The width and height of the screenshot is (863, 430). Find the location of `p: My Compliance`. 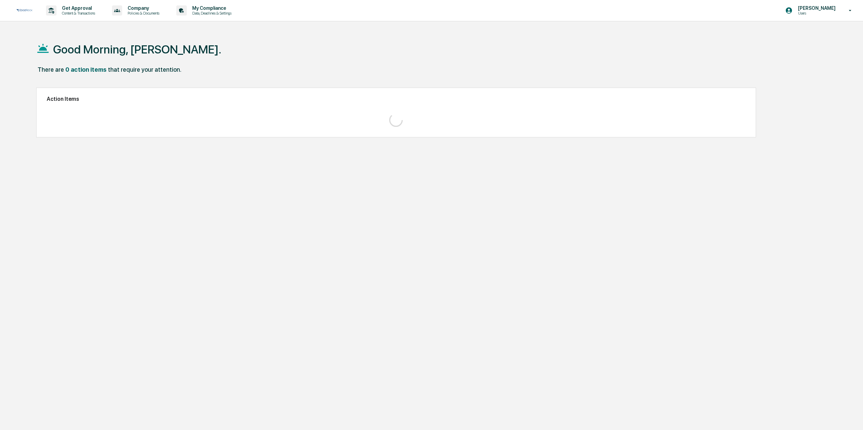

p: My Compliance is located at coordinates (211, 8).